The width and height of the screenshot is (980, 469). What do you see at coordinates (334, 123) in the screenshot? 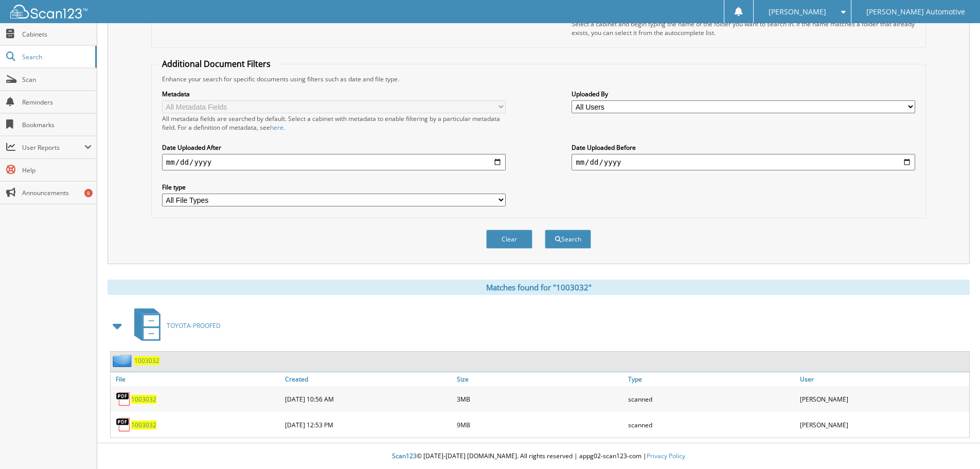
I see `div: All metadata fields are searched by default. Select a cabinet with metadata to enable filtering b...` at bounding box center [334, 123].